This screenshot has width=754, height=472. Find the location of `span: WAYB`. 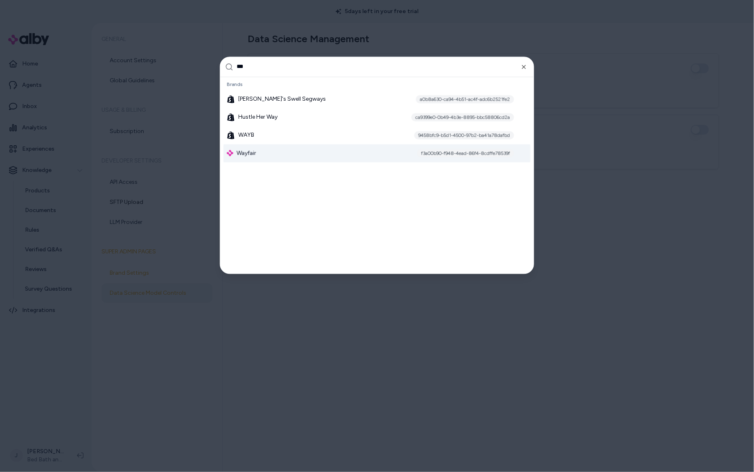

span: WAYB is located at coordinates (246, 135).